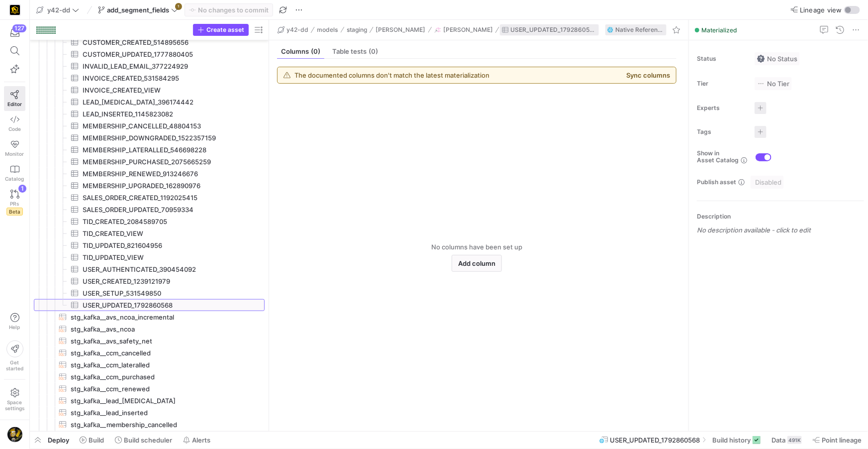  Describe the element at coordinates (477, 263) in the screenshot. I see `button: Add column` at that location.